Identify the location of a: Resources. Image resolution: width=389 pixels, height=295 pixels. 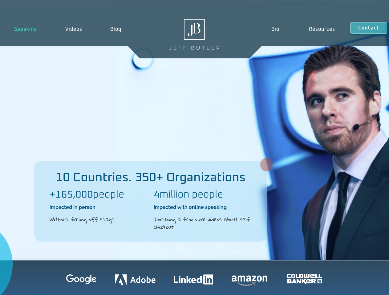
(322, 29).